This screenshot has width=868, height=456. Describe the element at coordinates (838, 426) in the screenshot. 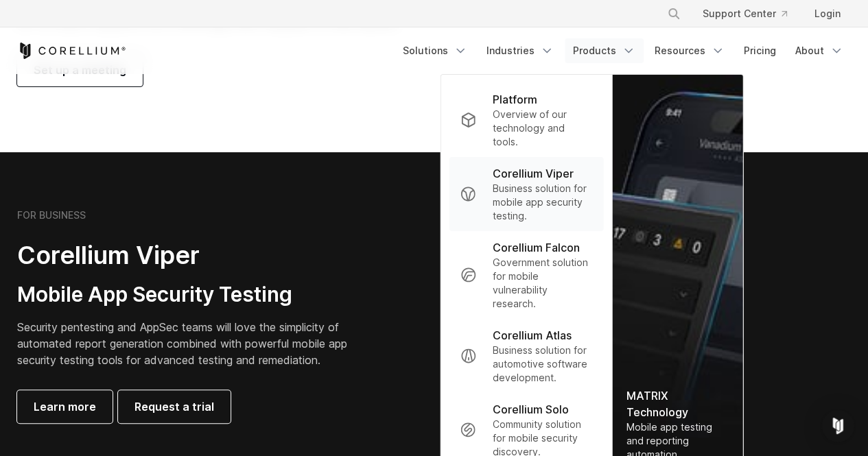

I see `div: Open Intercom Messenger` at that location.